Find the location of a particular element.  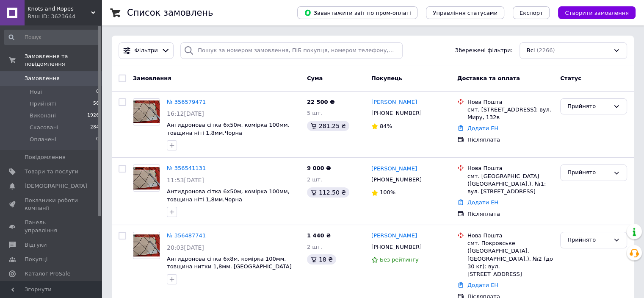

span: Завантажити звіт по пром-оплаті is located at coordinates (357, 13).